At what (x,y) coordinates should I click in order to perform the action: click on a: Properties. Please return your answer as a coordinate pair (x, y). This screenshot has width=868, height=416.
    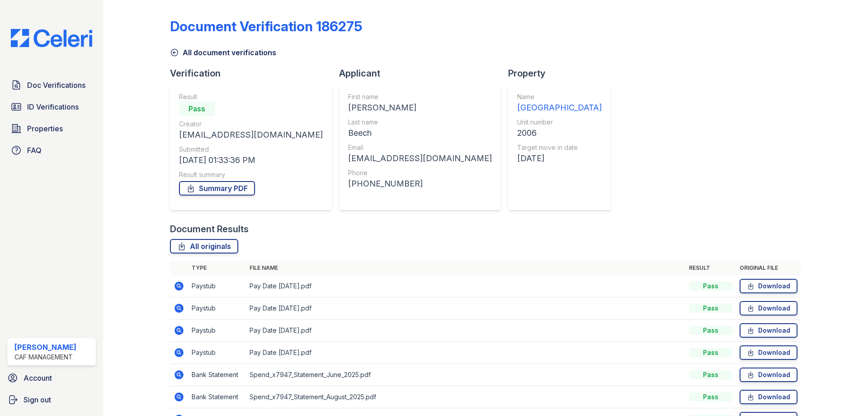
    Looking at the image, I should click on (52, 128).